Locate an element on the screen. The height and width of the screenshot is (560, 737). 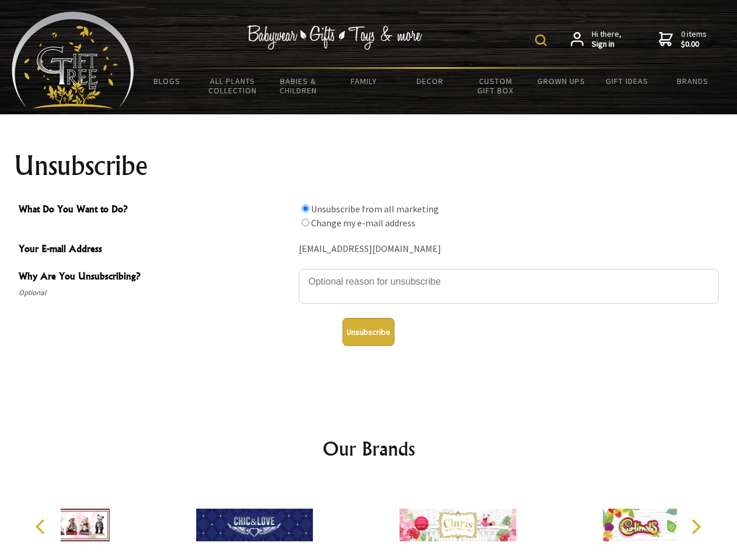
a: All Plants Collection is located at coordinates (233, 86).